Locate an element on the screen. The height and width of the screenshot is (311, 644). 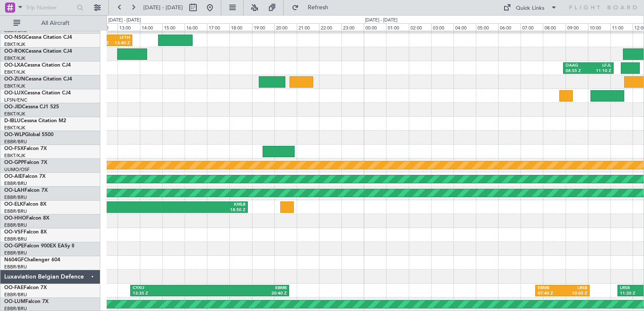
div: 09:00 is located at coordinates (576, 27).